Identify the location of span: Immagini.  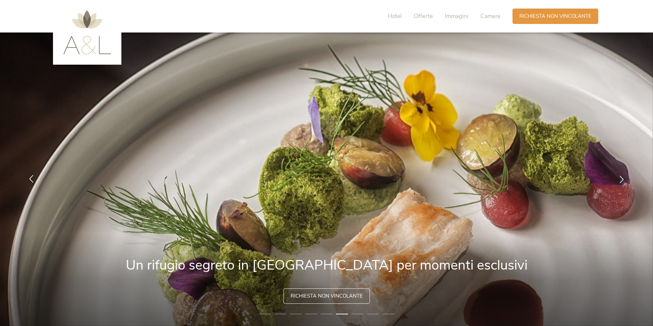
(456, 16).